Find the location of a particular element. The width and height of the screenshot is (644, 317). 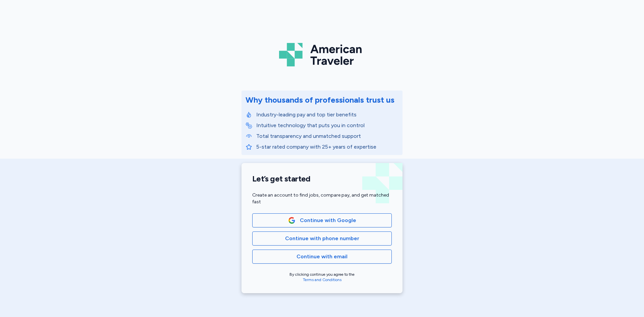

button: Continue with email is located at coordinates (322, 257).